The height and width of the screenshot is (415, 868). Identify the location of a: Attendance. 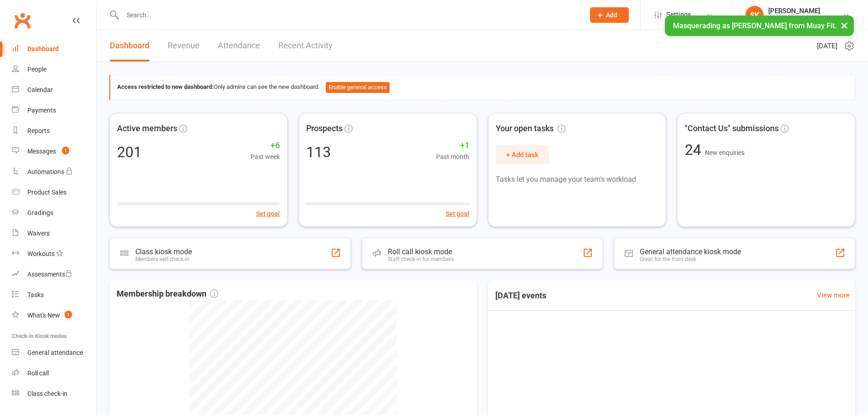
(239, 46).